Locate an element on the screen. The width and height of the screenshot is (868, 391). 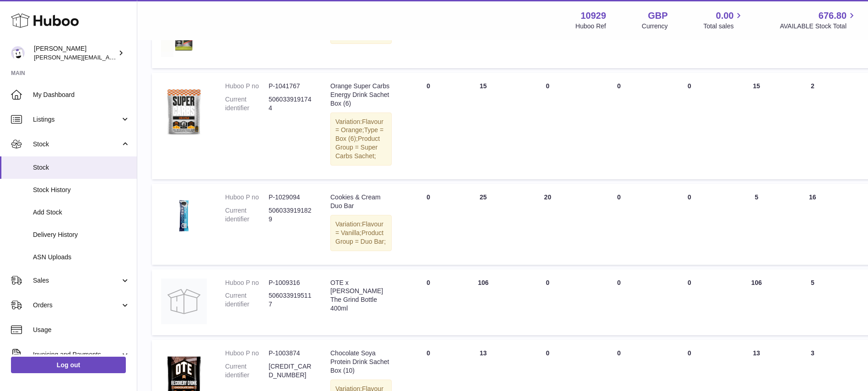
span: Usage is located at coordinates (81, 329).